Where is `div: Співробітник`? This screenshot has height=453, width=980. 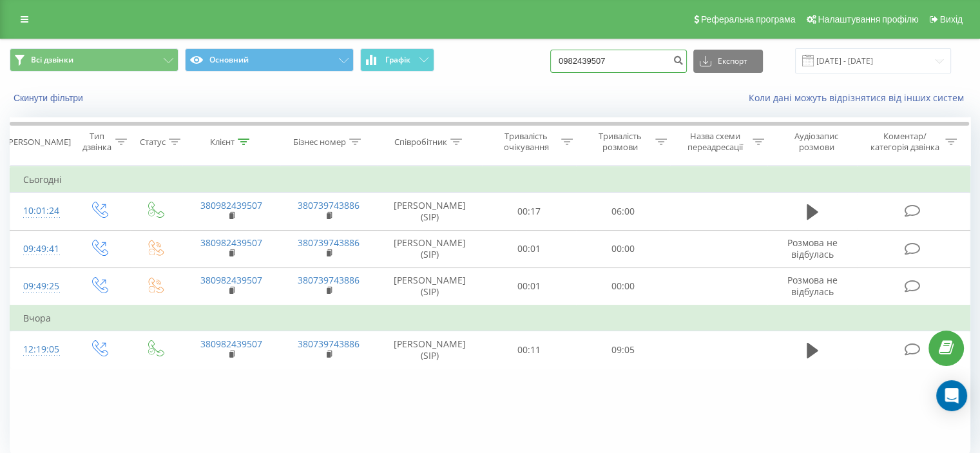
div: Співробітник is located at coordinates (421, 141).